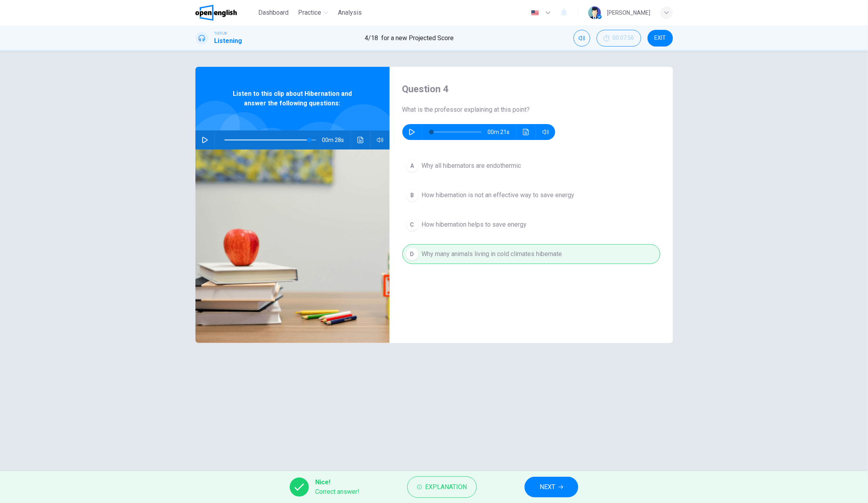 This screenshot has height=503, width=868. Describe the element at coordinates (619, 38) in the screenshot. I see `div: Hide` at that location.